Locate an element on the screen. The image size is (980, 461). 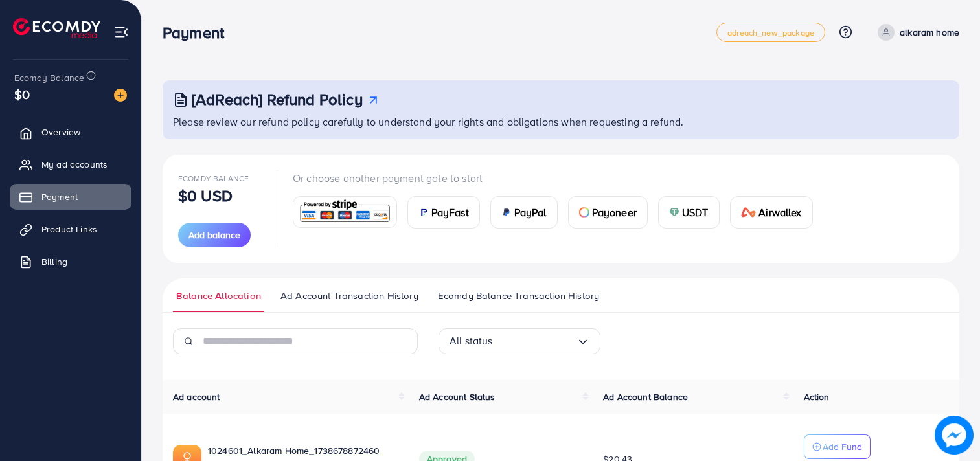
span: Ad Account Balance is located at coordinates (645, 397).